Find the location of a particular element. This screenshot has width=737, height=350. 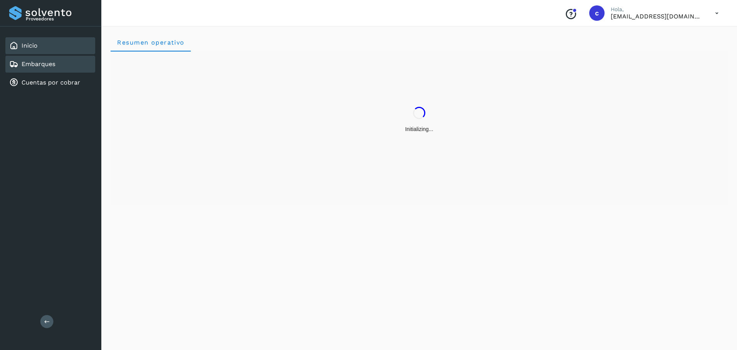

a: Embarques is located at coordinates (38, 64).